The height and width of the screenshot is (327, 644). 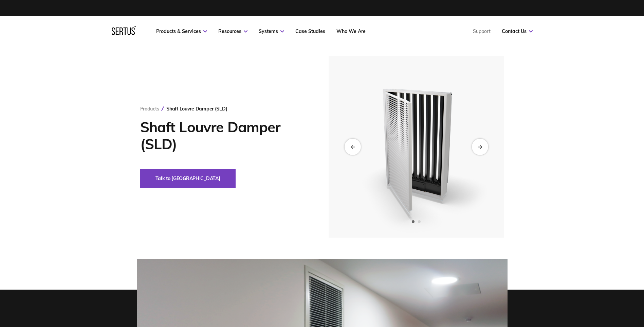 I want to click on div: Next slide, so click(x=480, y=147).